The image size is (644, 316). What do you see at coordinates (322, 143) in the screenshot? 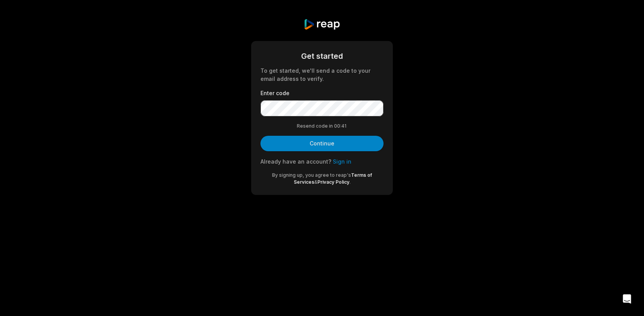
I see `button: Continue` at bounding box center [322, 143].